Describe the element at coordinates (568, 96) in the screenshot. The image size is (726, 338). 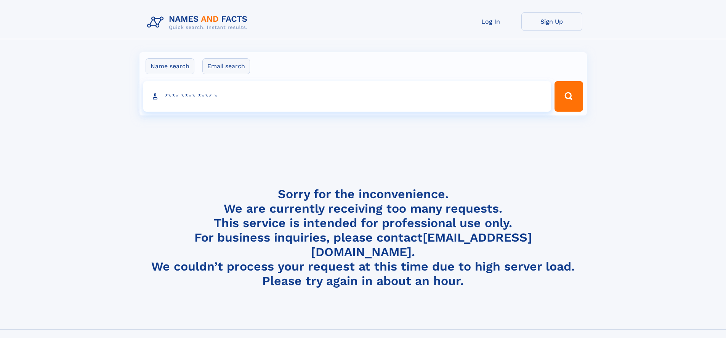
I see `button: Search Button` at that location.